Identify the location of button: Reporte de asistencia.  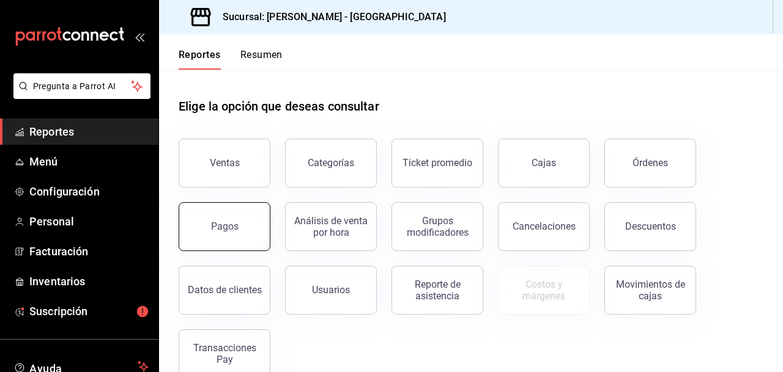
(437, 291).